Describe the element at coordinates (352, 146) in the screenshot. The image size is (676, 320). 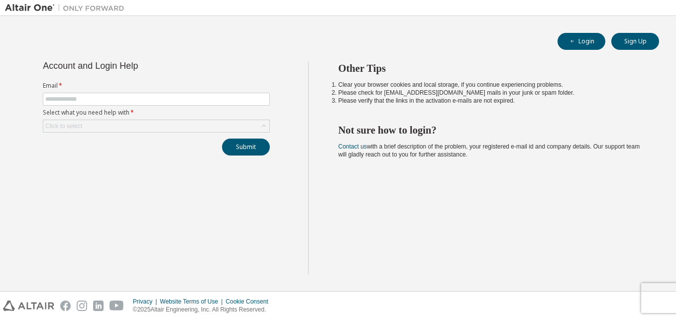
I see `a: Contact us` at that location.